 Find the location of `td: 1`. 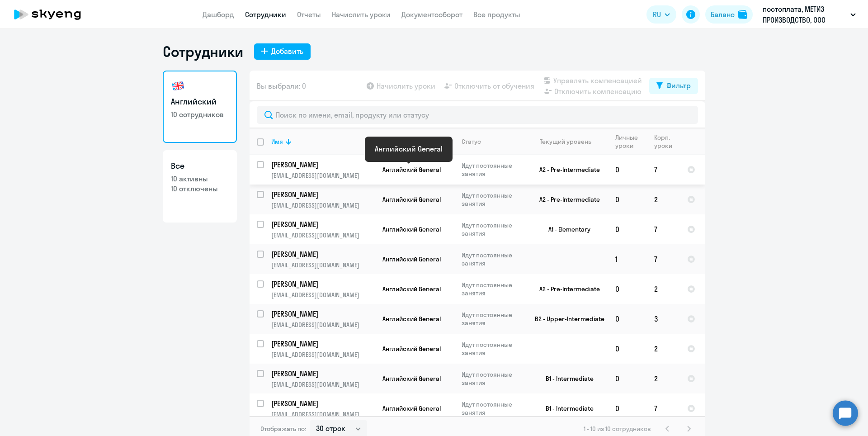

td: 1 is located at coordinates (628, 259).